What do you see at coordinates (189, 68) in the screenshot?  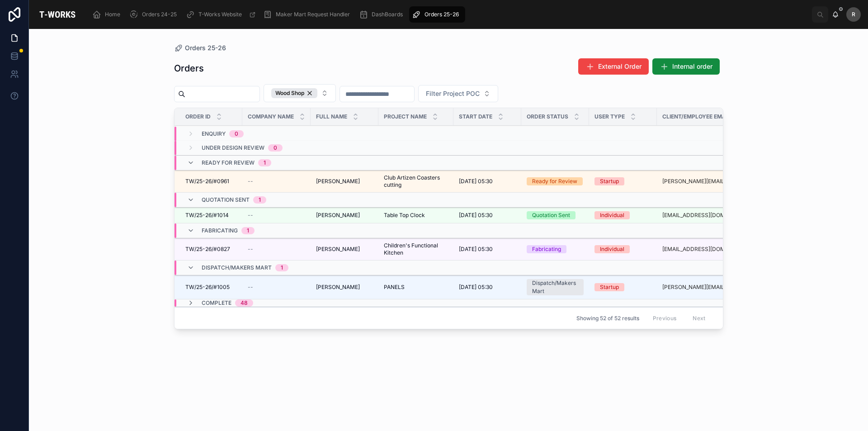 I see `h1: Orders` at bounding box center [189, 68].